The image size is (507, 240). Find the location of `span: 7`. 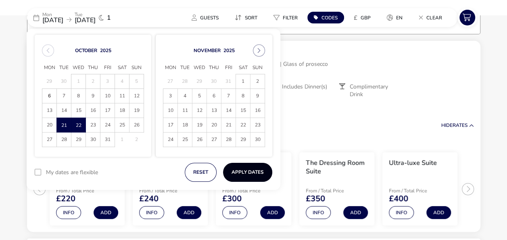

span: 7 is located at coordinates (228, 96).